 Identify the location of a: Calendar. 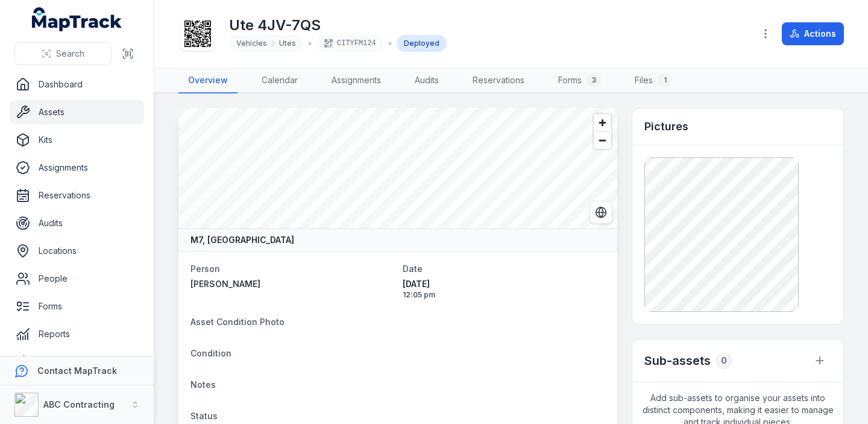
(279, 81).